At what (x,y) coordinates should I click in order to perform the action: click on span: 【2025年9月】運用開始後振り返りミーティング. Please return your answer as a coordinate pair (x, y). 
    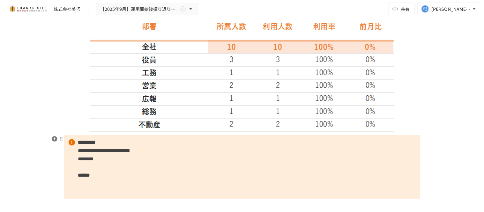
    Looking at the image, I should click on (139, 9).